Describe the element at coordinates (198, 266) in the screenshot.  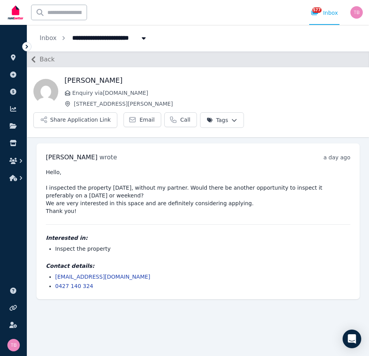
I see `h4: Contact details:` at that location.